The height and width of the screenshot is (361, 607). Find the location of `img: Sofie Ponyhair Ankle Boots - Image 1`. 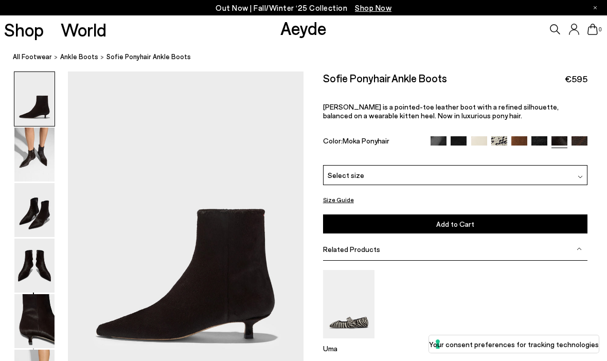

img: Sofie Ponyhair Ankle Boots - Image 1 is located at coordinates (34, 99).